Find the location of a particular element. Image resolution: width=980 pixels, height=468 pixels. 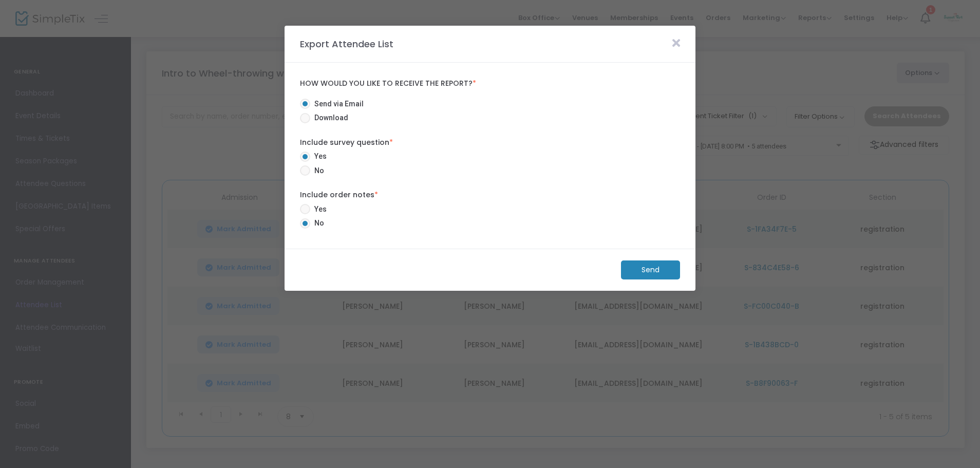

label: Include order notes is located at coordinates (490, 194).